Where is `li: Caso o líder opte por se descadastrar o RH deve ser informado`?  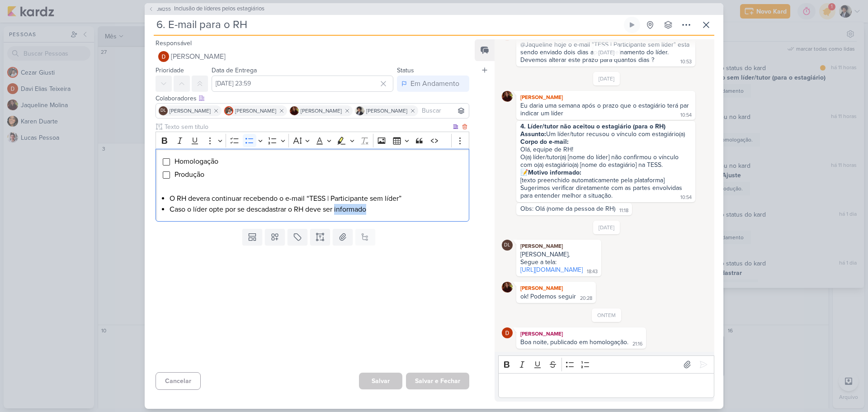
li: Caso o líder opte por se descadastrar o RH deve ser informado is located at coordinates (317, 209).